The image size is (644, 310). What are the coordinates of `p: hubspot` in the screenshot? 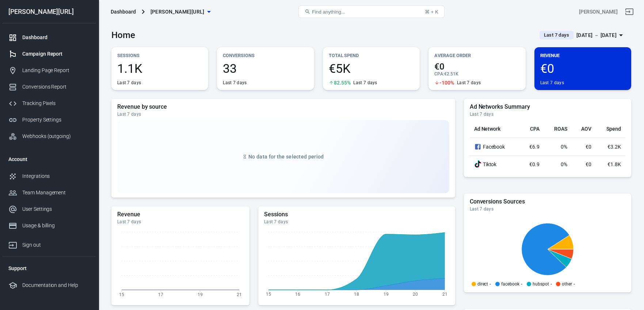 It's located at (541, 284).